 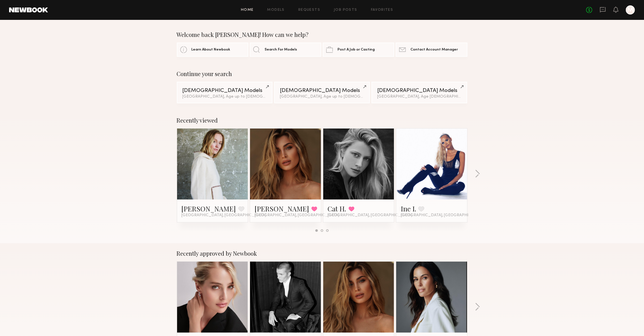 I want to click on div: Continue your search, so click(x=322, y=74).